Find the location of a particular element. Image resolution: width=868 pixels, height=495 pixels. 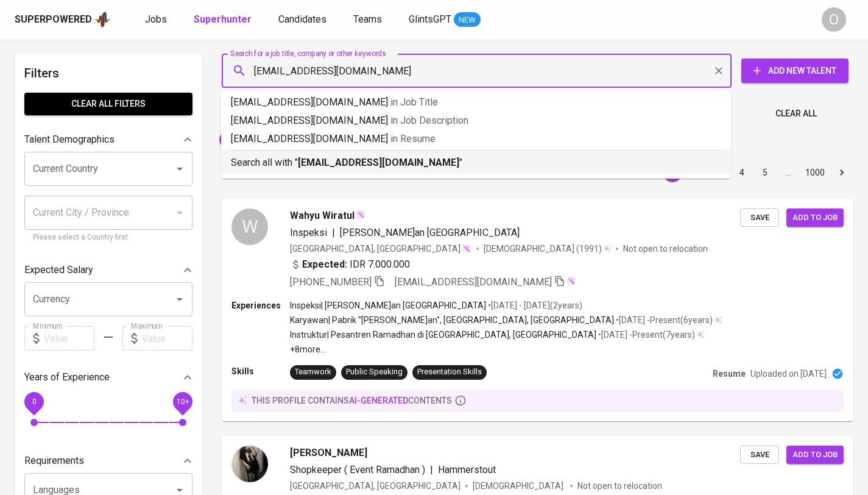

span: 0 is located at coordinates (33, 402).